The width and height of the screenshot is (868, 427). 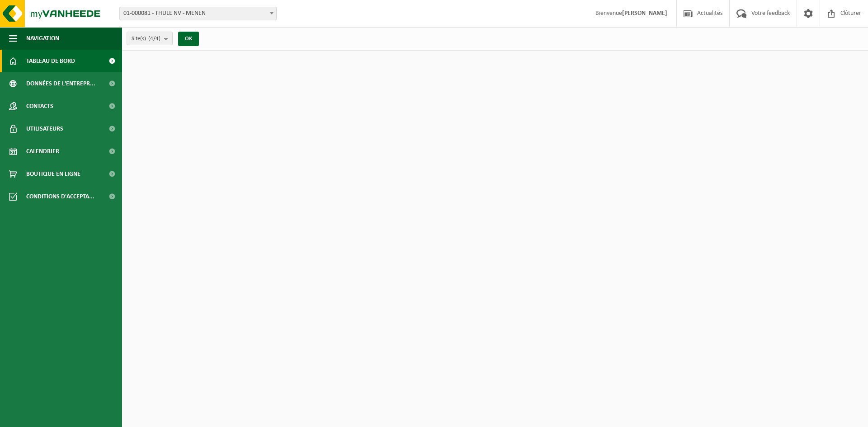 What do you see at coordinates (150, 38) in the screenshot?
I see `button: Site(s)(4/4)` at bounding box center [150, 38].